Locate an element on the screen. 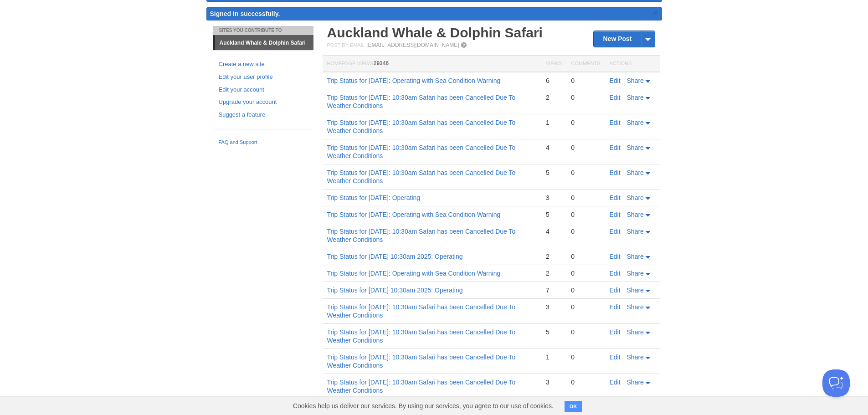 The height and width of the screenshot is (415, 868). a: FAQ and Support is located at coordinates (263, 142).